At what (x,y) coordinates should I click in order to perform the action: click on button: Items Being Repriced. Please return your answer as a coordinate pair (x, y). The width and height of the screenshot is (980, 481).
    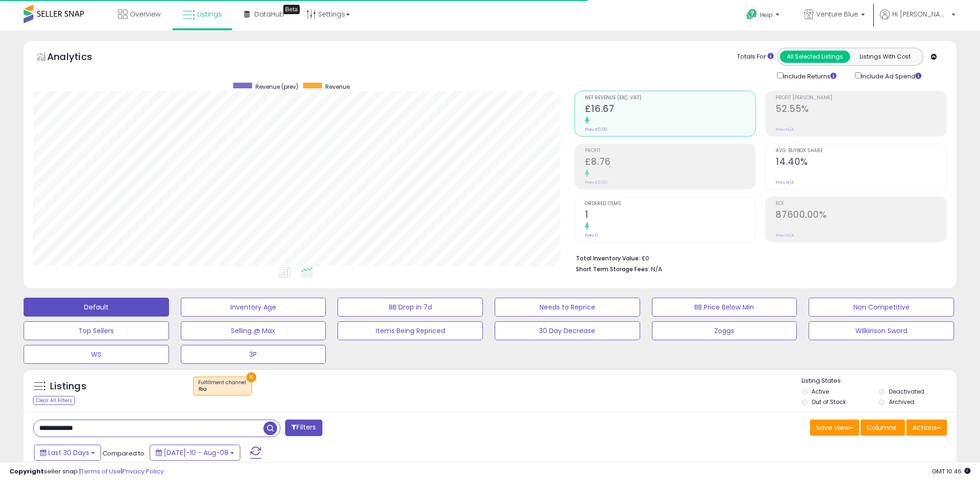
    Looking at the image, I should click on (410, 331).